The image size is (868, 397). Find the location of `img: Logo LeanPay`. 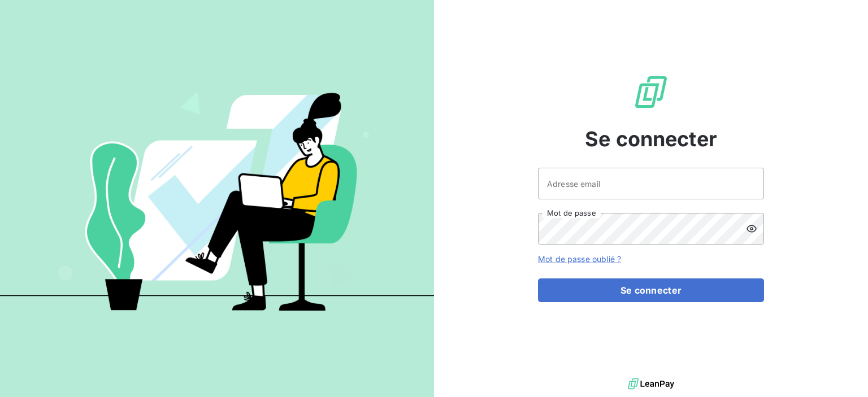

img: Logo LeanPay is located at coordinates (651, 92).